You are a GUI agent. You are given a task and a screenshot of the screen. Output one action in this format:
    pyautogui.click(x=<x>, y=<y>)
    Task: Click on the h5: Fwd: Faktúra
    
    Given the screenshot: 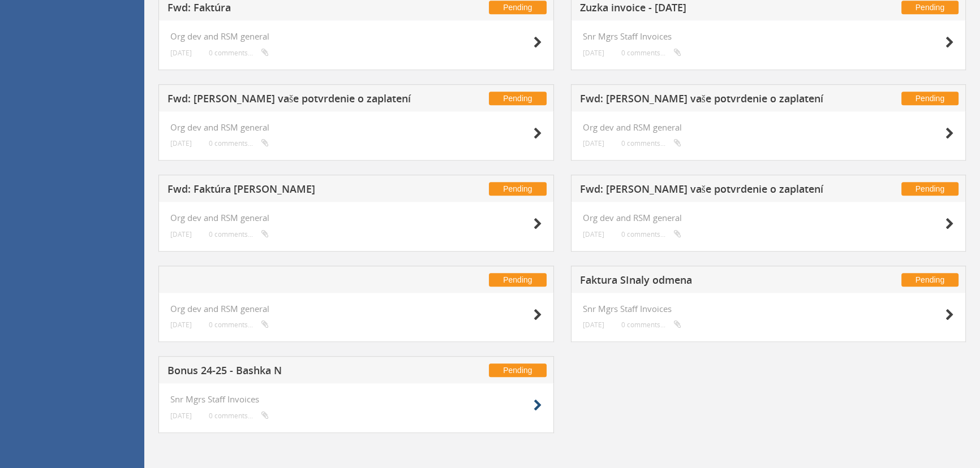 What is the action you would take?
    pyautogui.click(x=299, y=9)
    